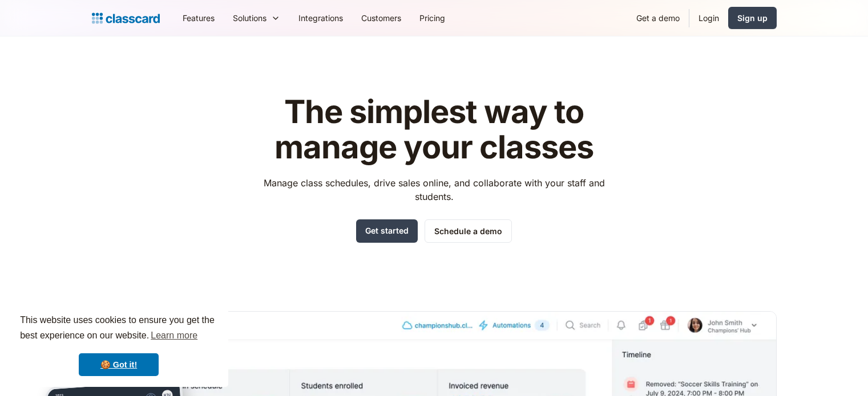  Describe the element at coordinates (381, 18) in the screenshot. I see `a: Customers` at that location.